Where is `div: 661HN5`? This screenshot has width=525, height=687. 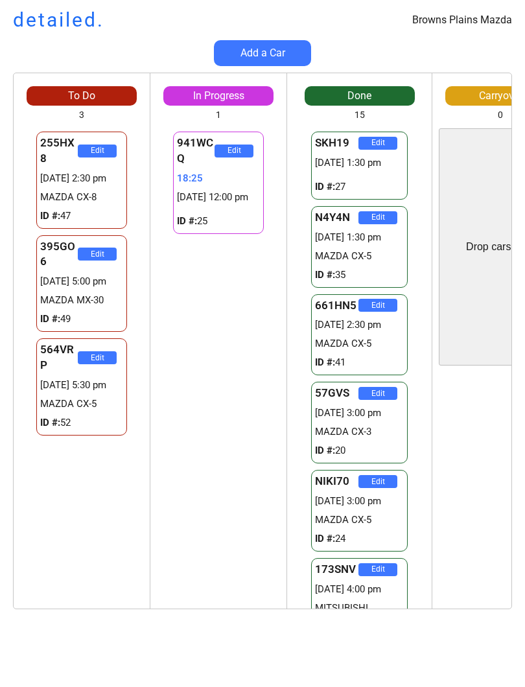 div: 661HN5 is located at coordinates (336, 306).